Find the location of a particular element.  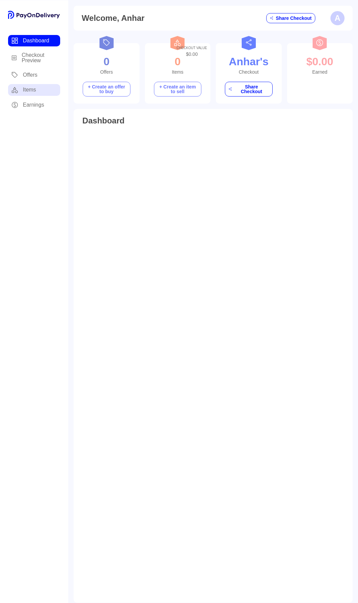

a: Items is located at coordinates (34, 90).